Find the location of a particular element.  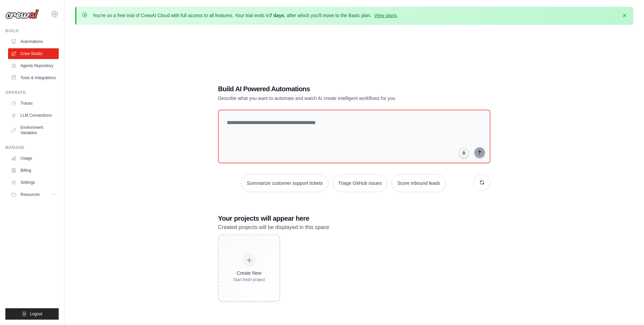

div: Create New is located at coordinates (249, 273).